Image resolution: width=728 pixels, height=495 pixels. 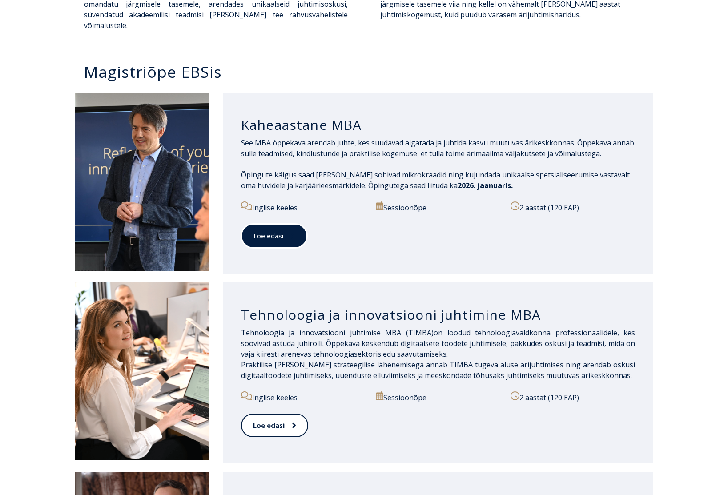 What do you see at coordinates (485, 185) in the screenshot?
I see `span: 2026. jaanuaris.` at bounding box center [485, 185].